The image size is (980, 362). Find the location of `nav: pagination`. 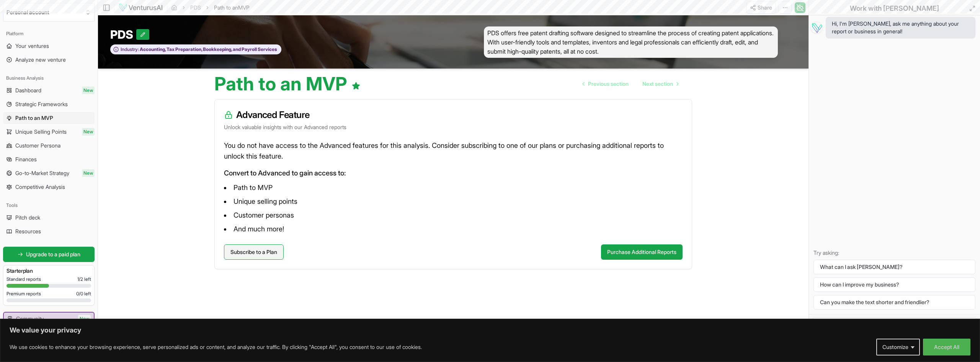

nav: pagination is located at coordinates (630, 84).